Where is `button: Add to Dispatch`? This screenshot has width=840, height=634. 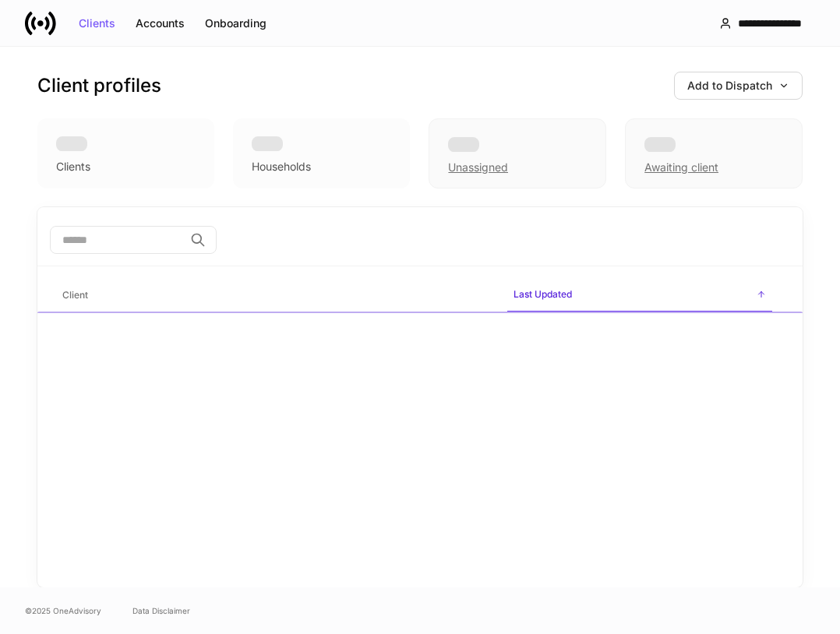
button: Add to Dispatch is located at coordinates (738, 86).